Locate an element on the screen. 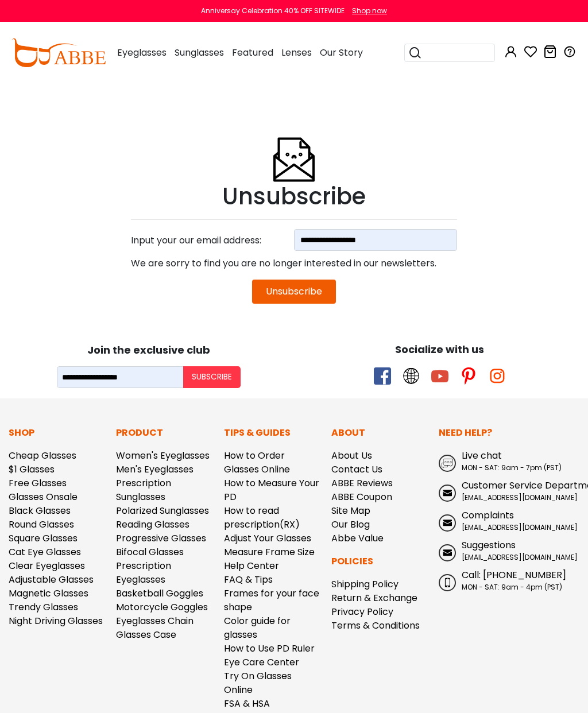 Image resolution: width=588 pixels, height=713 pixels. a: Prescription Sunglasses is located at coordinates (144, 489).